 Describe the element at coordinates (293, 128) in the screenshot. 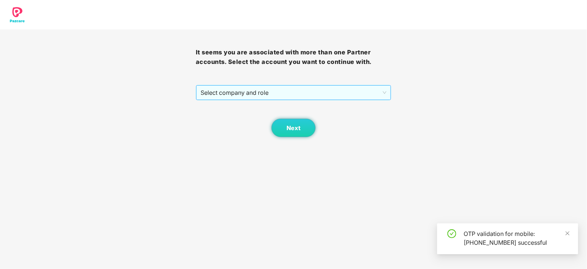

I see `button: Next` at that location.